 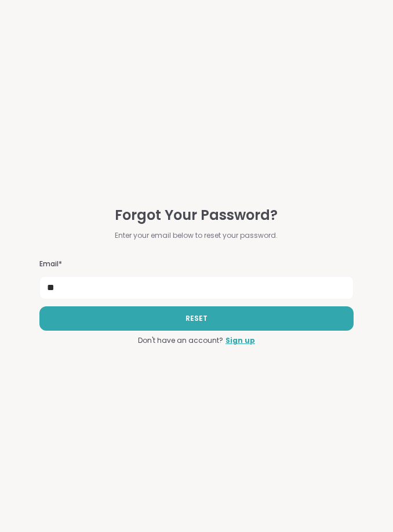 I want to click on span: Forgot Your Password?, so click(x=196, y=215).